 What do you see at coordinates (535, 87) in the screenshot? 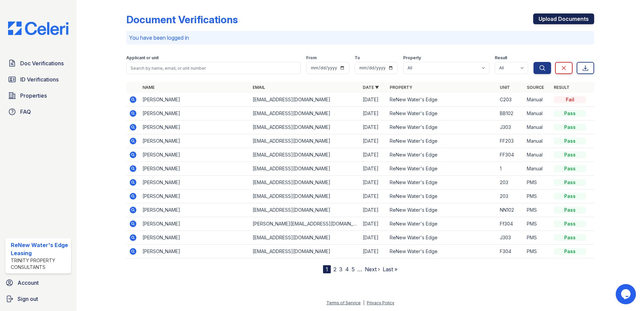
I see `a: Source` at bounding box center [535, 87].